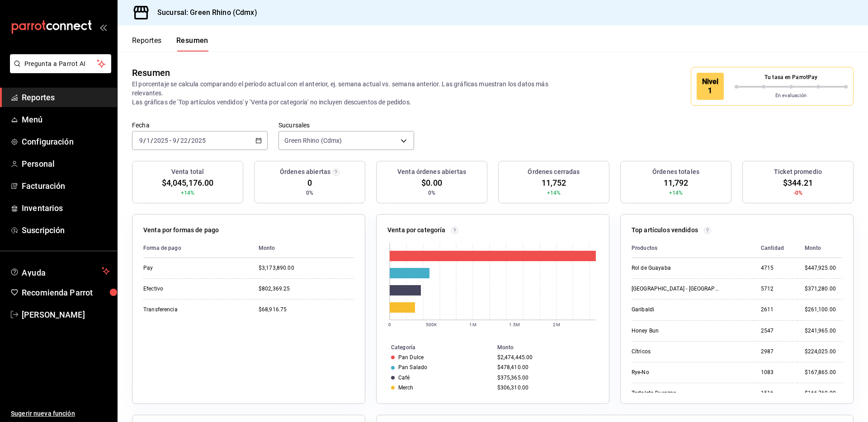 Image resolution: width=868 pixels, height=422 pixels. What do you see at coordinates (60, 64) in the screenshot?
I see `span: Pregunta a Parrot AI` at bounding box center [60, 64].